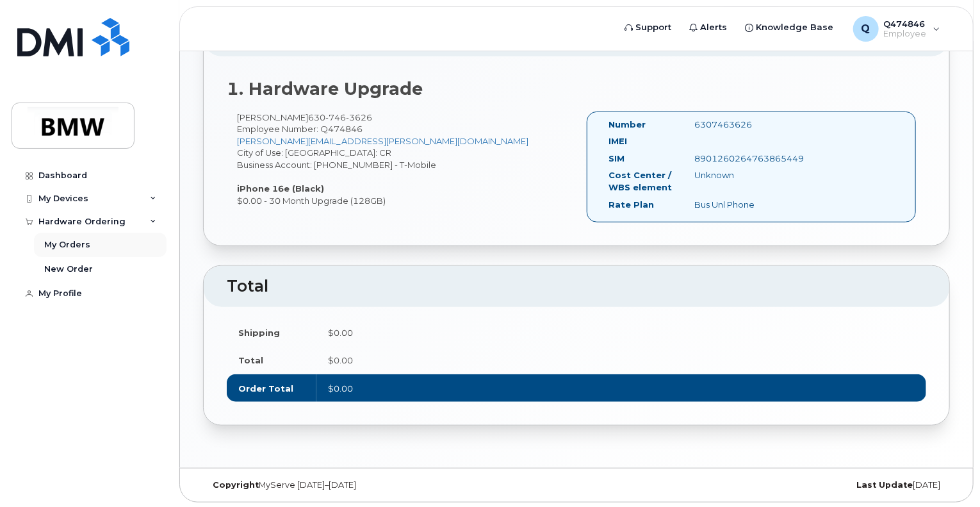 This screenshot has height=507, width=980. What do you see at coordinates (336, 117) in the screenshot?
I see `span: 746` at bounding box center [336, 117].